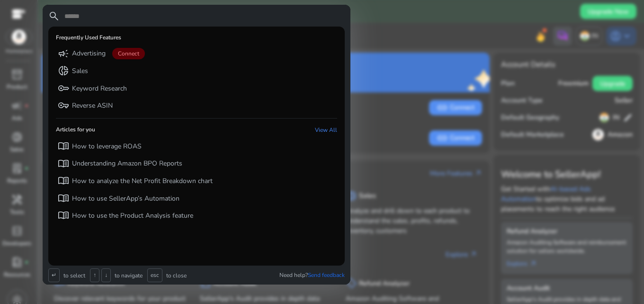 Image resolution: width=644 pixels, height=304 pixels. I want to click on p: Advertising, so click(89, 53).